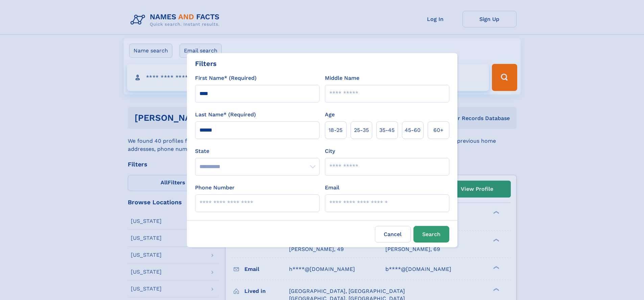 Image resolution: width=644 pixels, height=300 pixels. Describe the element at coordinates (226, 114) in the screenshot. I see `label: Last Name* (Required)` at that location.